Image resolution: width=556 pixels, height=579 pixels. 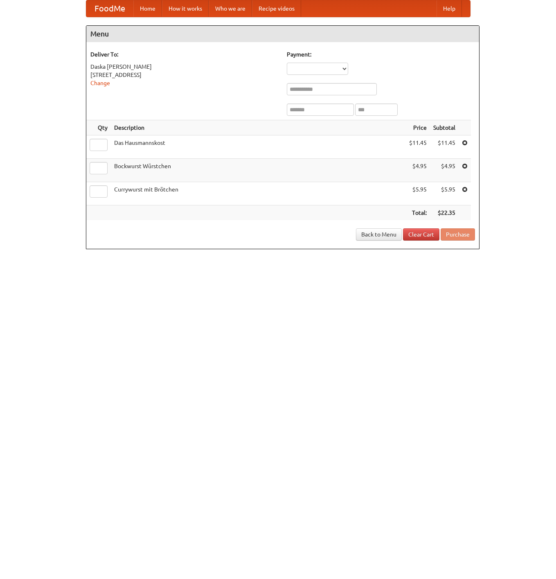 I want to click on th: Price, so click(x=418, y=128).